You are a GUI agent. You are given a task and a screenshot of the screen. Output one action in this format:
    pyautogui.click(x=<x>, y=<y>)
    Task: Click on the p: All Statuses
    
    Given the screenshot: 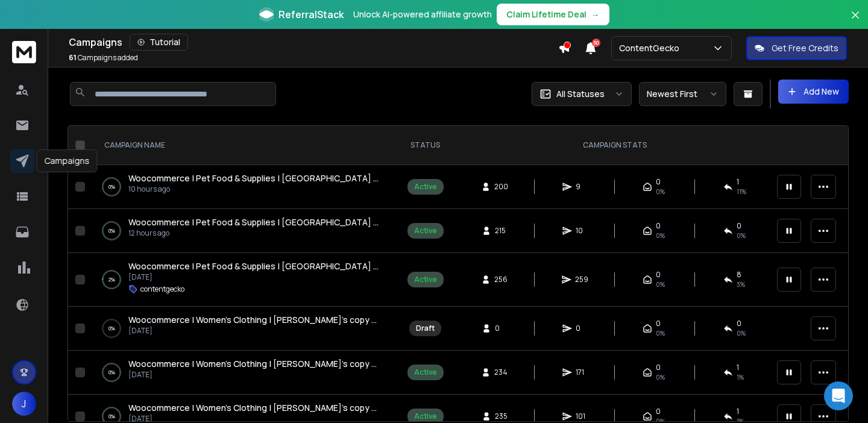 What is the action you would take?
    pyautogui.click(x=580, y=94)
    